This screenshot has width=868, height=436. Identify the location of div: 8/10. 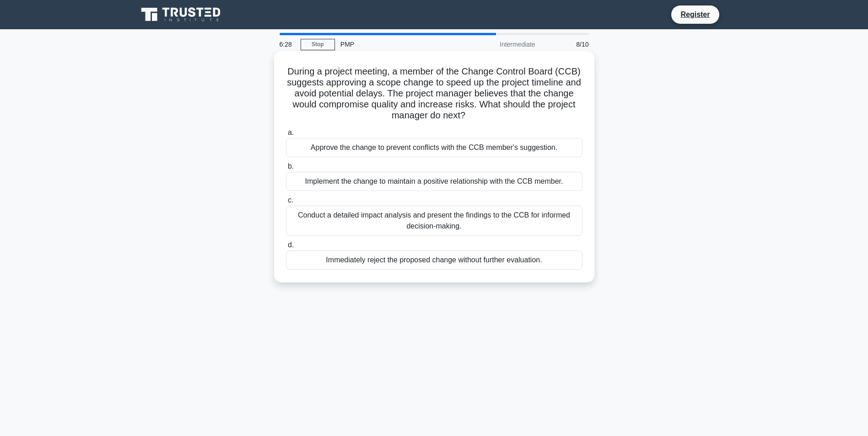
(568, 44).